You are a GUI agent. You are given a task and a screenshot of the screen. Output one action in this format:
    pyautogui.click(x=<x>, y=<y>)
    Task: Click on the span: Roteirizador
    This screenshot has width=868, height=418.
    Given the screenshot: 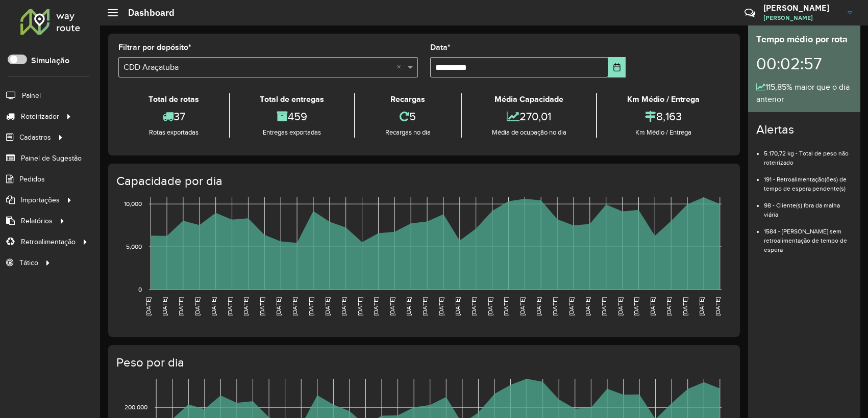 What is the action you would take?
    pyautogui.click(x=40, y=116)
    